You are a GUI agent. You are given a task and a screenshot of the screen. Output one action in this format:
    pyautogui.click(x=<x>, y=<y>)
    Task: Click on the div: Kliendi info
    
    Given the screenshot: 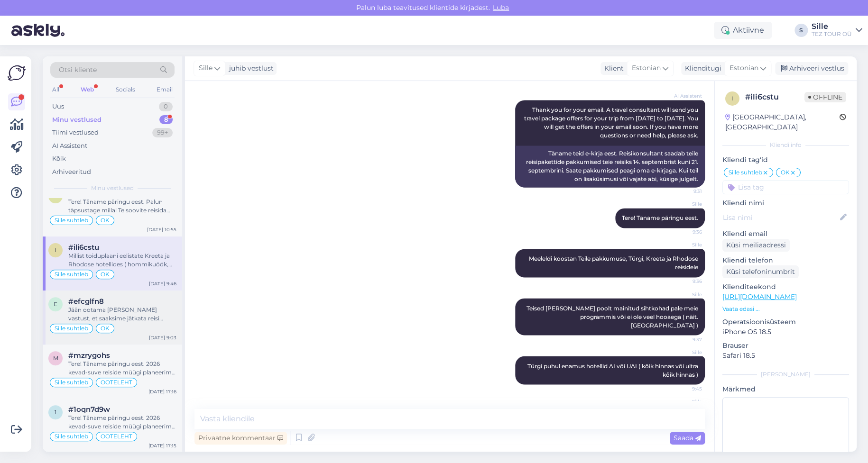 What is the action you would take?
    pyautogui.click(x=786, y=145)
    